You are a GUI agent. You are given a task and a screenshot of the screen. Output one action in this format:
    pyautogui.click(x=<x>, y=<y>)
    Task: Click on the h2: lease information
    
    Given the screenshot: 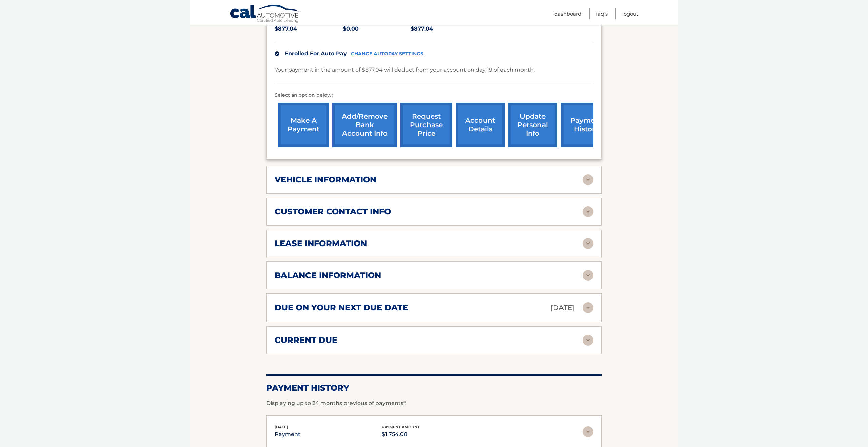 What is the action you would take?
    pyautogui.click(x=321, y=244)
    